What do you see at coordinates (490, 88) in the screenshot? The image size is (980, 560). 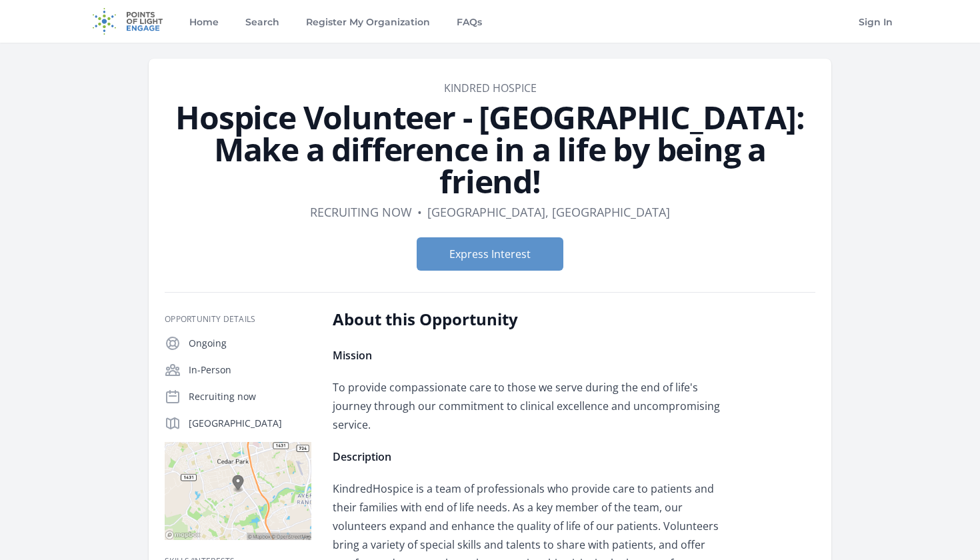 I see `a: Kindred Hospice` at bounding box center [490, 88].